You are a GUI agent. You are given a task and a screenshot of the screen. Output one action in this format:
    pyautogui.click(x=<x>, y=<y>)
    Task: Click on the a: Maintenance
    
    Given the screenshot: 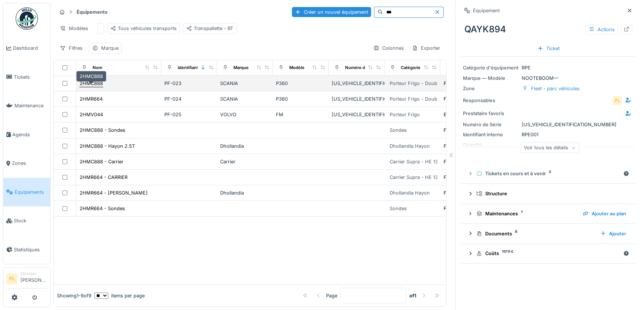 What is the action you would take?
    pyautogui.click(x=27, y=106)
    